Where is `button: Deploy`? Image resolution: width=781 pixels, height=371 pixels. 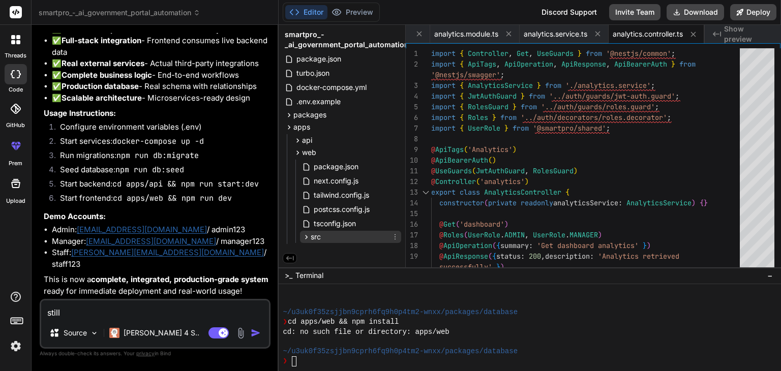 button: Deploy is located at coordinates (753, 12).